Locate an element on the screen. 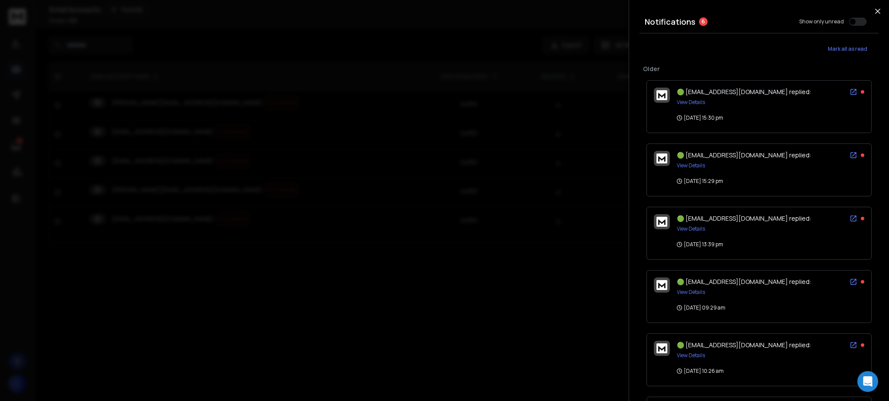 This screenshot has height=401, width=889. button: Mark all as read is located at coordinates (847, 49).